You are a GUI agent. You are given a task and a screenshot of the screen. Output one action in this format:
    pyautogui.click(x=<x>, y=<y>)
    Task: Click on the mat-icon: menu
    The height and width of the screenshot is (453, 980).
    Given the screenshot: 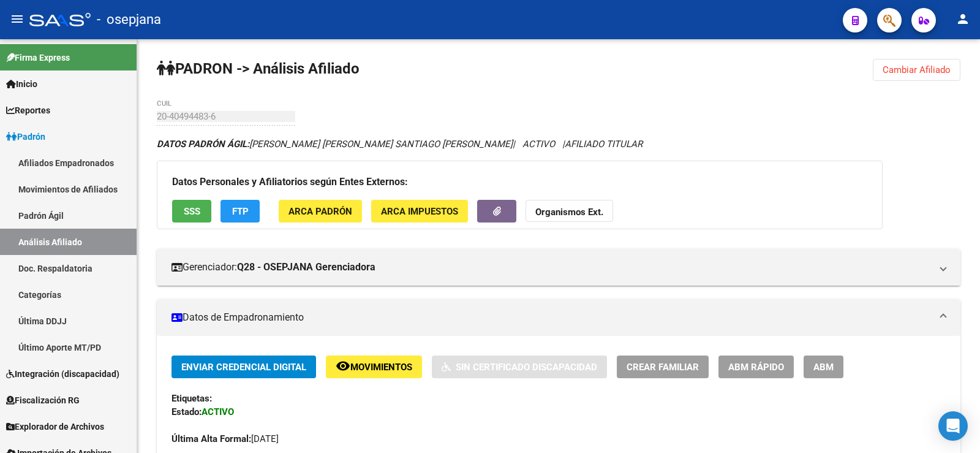 What is the action you would take?
    pyautogui.click(x=17, y=19)
    